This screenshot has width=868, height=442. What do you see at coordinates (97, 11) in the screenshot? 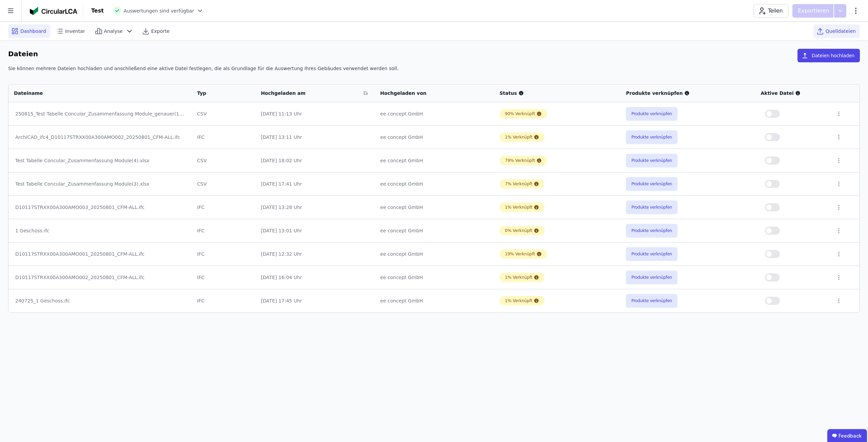
I see `div: Test` at bounding box center [97, 11].